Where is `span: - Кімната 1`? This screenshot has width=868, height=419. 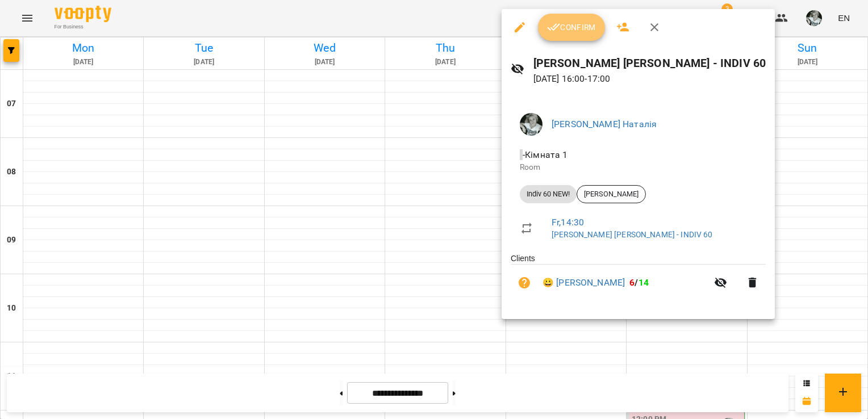 span: - Кімната 1 is located at coordinates (545, 154).